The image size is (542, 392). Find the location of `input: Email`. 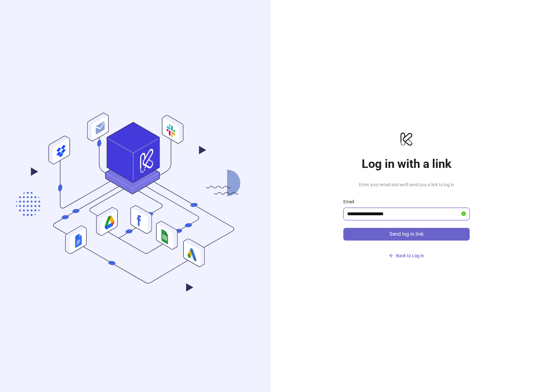

input: Email is located at coordinates (403, 214).